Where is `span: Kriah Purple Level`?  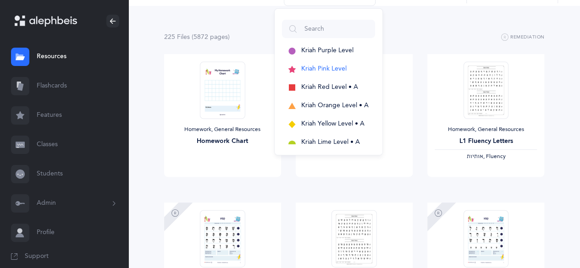 span: Kriah Purple Level is located at coordinates (328, 50).